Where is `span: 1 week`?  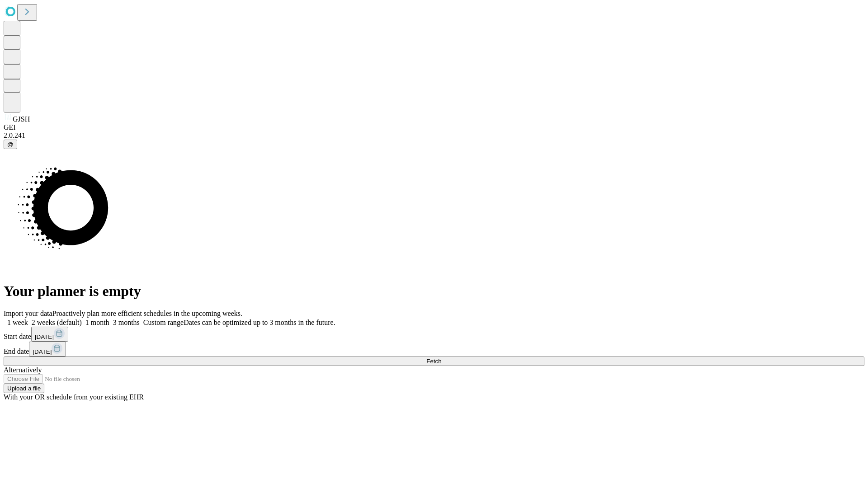
span: 1 week is located at coordinates (18, 322).